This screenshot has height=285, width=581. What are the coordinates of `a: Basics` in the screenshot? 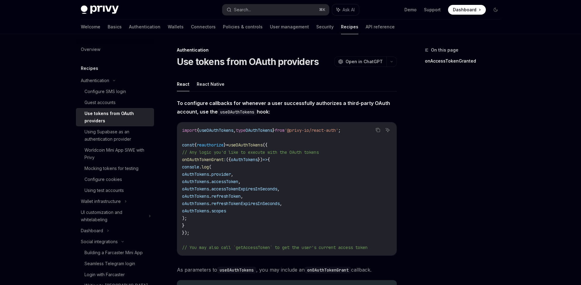 It's located at (115, 27).